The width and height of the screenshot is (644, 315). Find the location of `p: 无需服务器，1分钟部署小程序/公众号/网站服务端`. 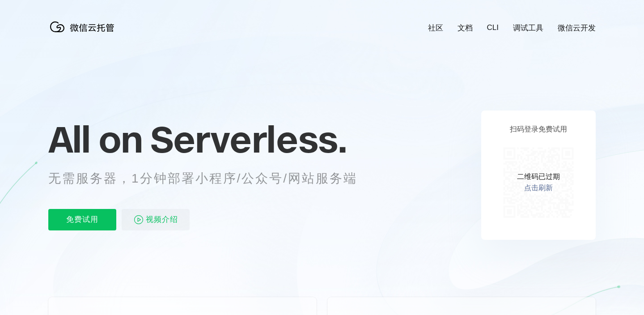

p: 无需服务器，1分钟部署小程序/公众号/网站服务端 is located at coordinates (211, 178).